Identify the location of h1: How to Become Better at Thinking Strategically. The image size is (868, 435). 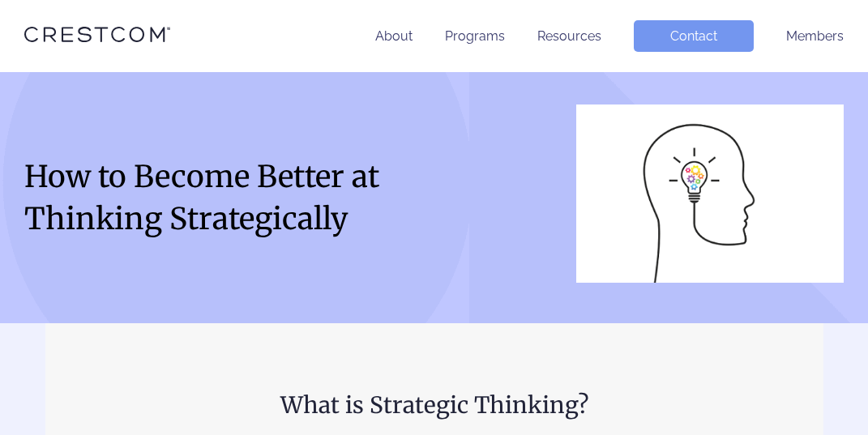
(221, 197).